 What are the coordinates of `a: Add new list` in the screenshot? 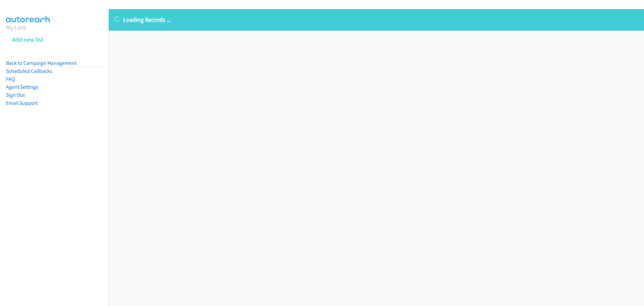 It's located at (28, 39).